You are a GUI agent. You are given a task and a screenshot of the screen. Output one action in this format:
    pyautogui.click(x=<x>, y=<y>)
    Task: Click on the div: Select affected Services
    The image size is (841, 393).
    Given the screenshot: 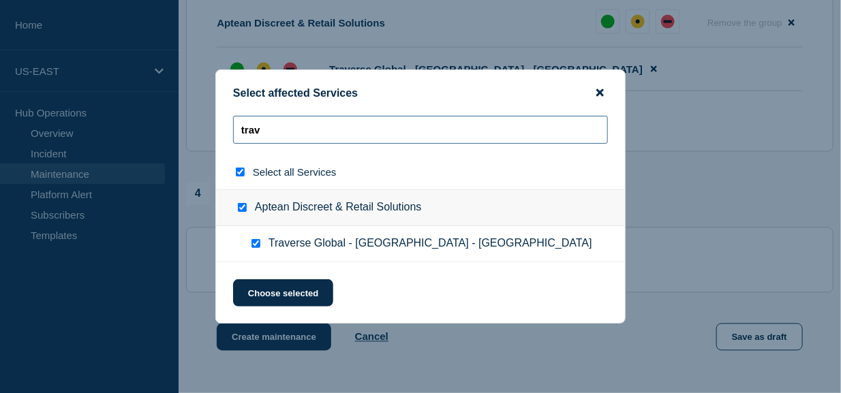 What is the action you would take?
    pyautogui.click(x=421, y=93)
    